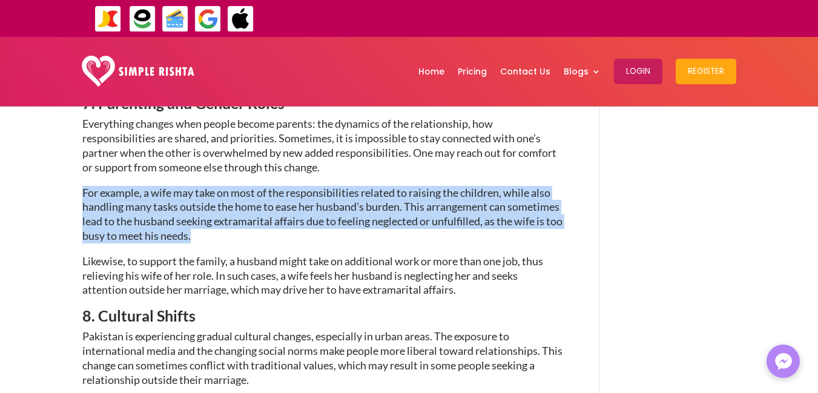 The width and height of the screenshot is (818, 393). Describe the element at coordinates (706, 71) in the screenshot. I see `button: Register` at that location.